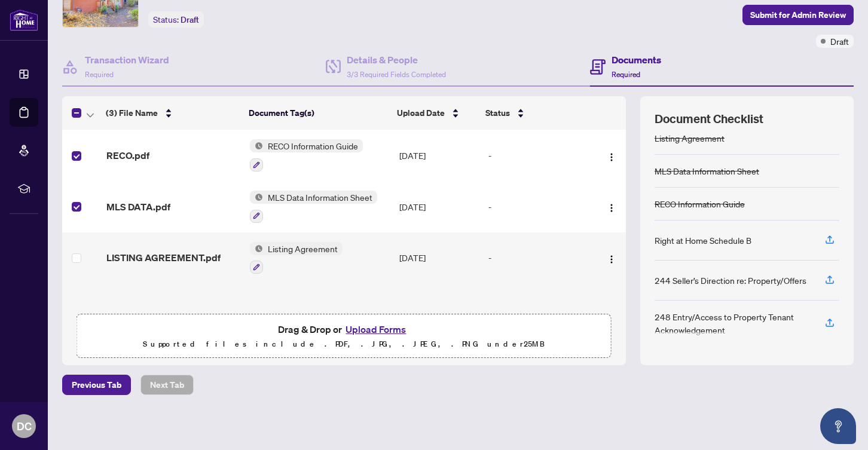 The width and height of the screenshot is (868, 450). I want to click on span: Status, so click(498, 113).